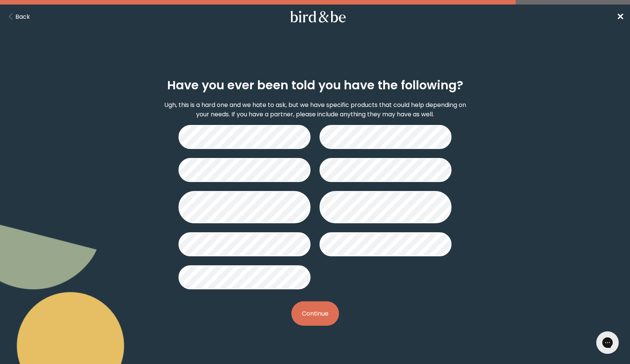 The image size is (630, 364). What do you see at coordinates (315, 313) in the screenshot?
I see `button: Continue` at bounding box center [315, 313].